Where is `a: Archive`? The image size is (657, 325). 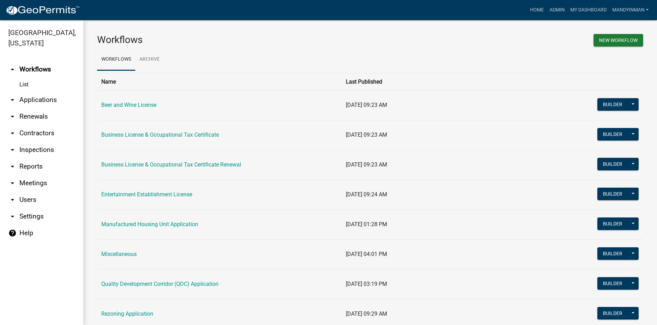
a: Archive is located at coordinates (149, 60).